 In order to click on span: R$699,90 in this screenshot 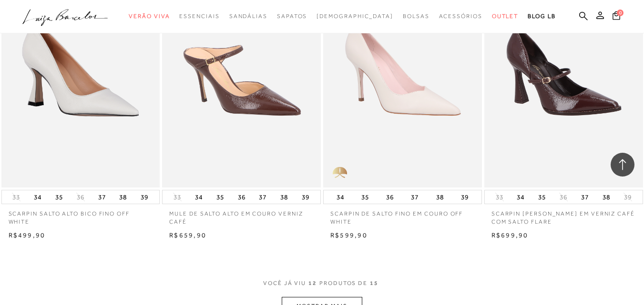, I will do `click(511, 235)`.